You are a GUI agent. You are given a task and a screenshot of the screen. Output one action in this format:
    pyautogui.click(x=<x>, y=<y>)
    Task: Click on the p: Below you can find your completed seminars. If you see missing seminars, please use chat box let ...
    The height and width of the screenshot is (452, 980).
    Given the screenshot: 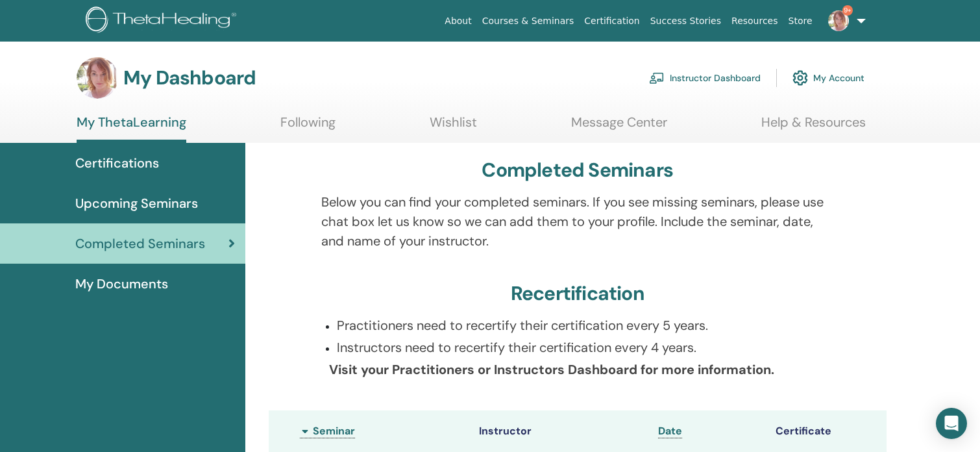 What is the action you would take?
    pyautogui.click(x=577, y=222)
    